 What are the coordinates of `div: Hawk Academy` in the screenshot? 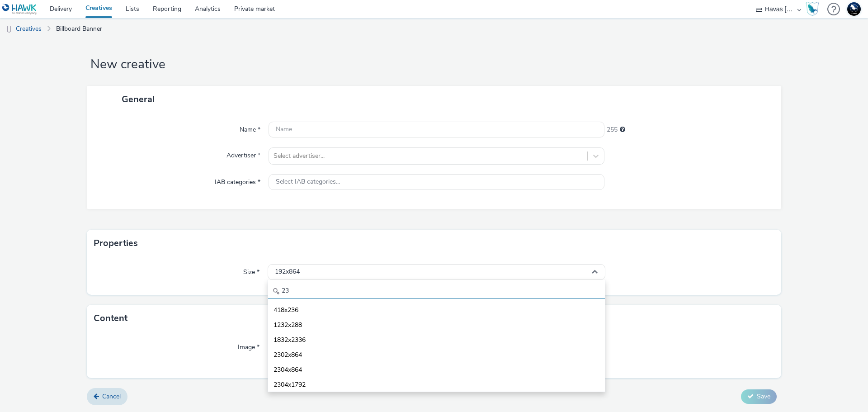 It's located at (812, 9).